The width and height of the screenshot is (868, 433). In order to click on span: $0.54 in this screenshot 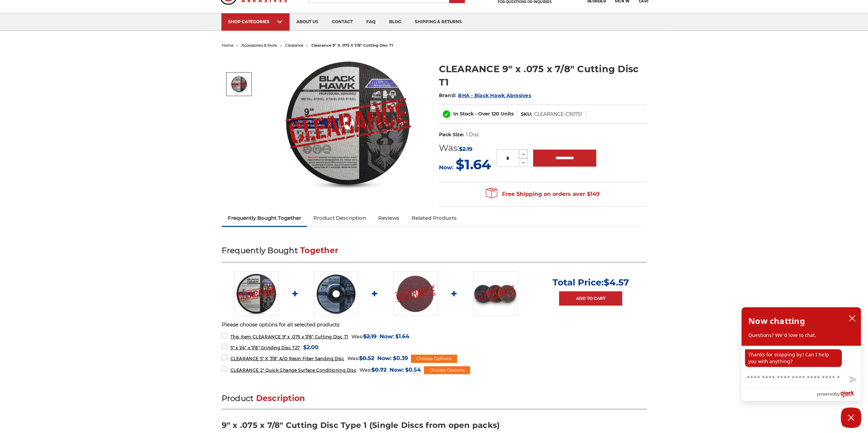, I will do `click(413, 369)`.